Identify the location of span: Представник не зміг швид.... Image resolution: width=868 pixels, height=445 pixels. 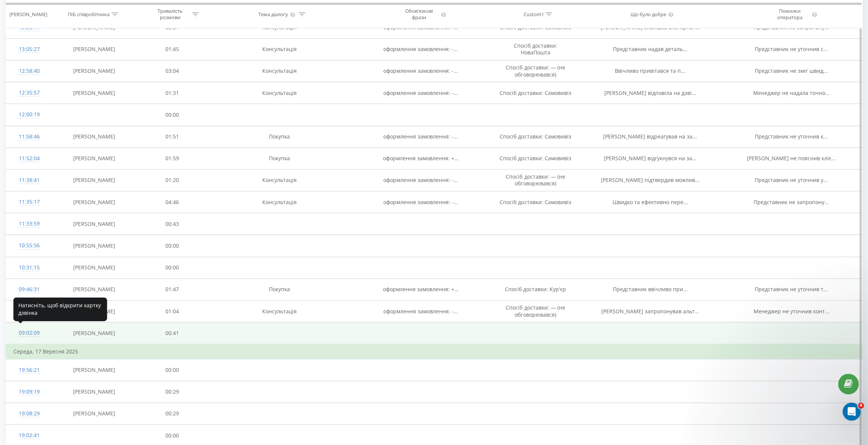
(791, 70).